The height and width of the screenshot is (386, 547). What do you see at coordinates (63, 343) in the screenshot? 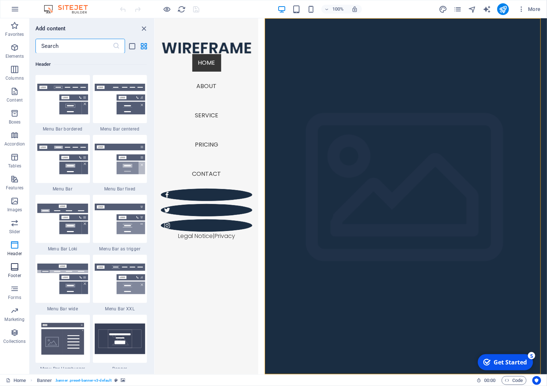
I see `div: Menu Bar Hamburger` at bounding box center [63, 343].